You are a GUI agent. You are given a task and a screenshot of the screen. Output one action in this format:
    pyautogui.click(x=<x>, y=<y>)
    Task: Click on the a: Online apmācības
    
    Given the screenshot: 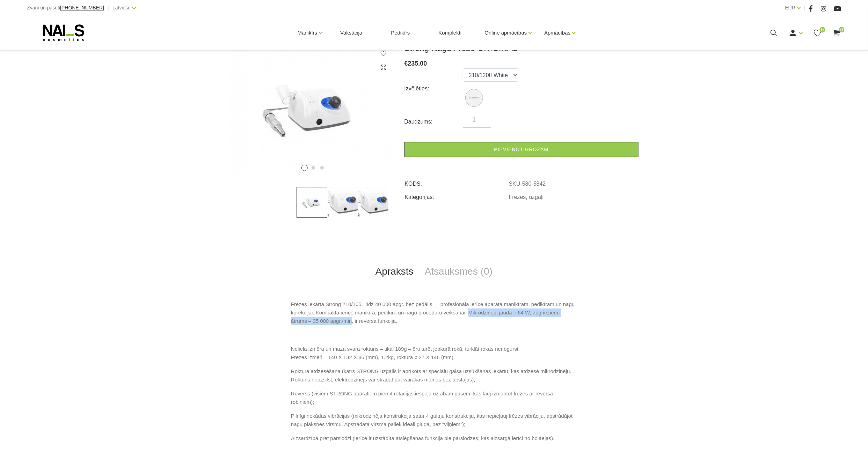 What is the action you would take?
    pyautogui.click(x=505, y=33)
    